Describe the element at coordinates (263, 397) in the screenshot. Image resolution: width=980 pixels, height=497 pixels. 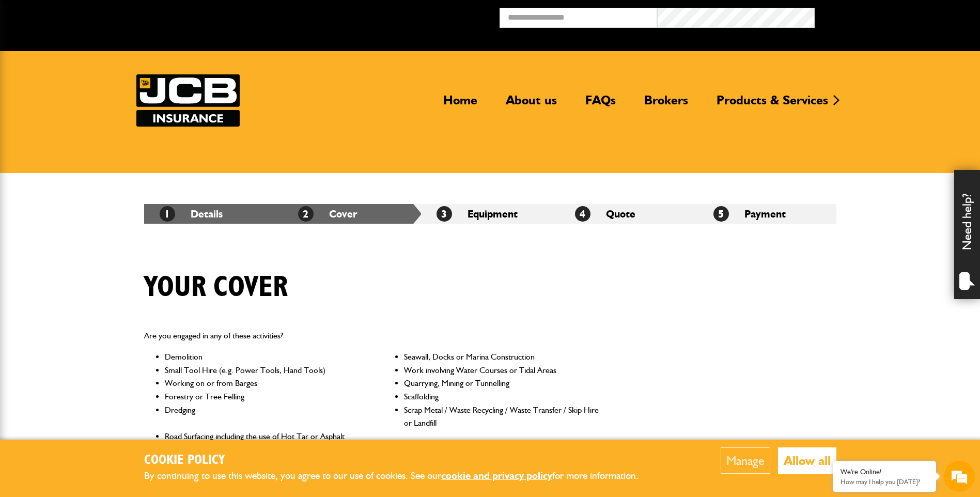
I see `li: Forestry or Tree Felling` at that location.